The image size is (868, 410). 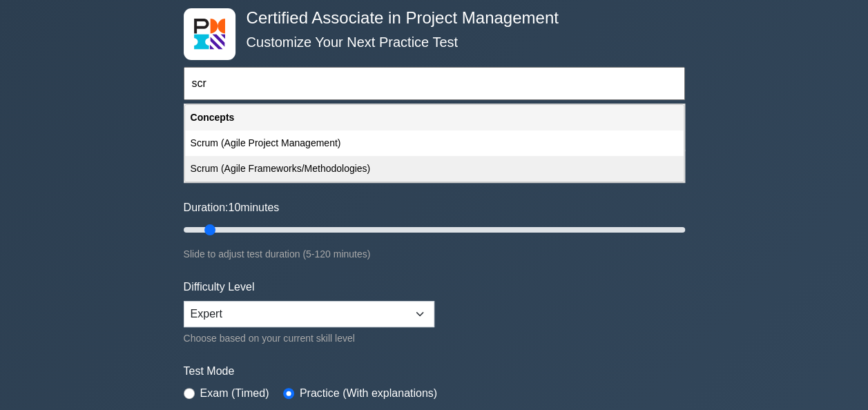 What do you see at coordinates (308, 338) in the screenshot?
I see `div: Choose based on your current skill level` at bounding box center [308, 338].